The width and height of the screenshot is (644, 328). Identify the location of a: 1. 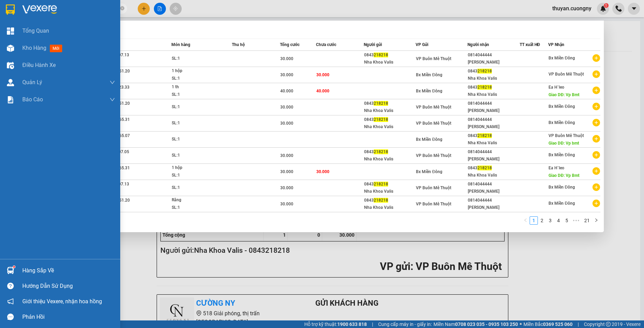
(534, 220).